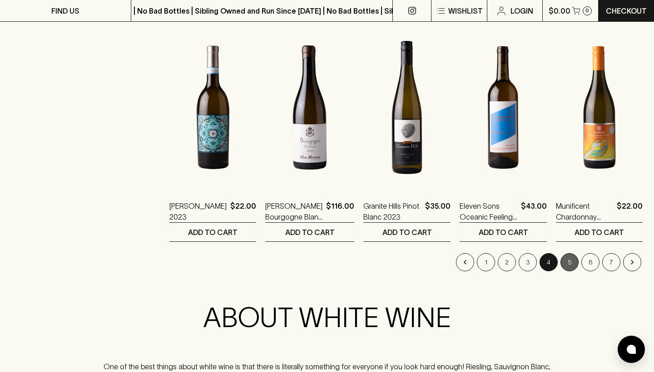 Image resolution: width=654 pixels, height=372 pixels. What do you see at coordinates (522, 11) in the screenshot?
I see `p: Login` at bounding box center [522, 11].